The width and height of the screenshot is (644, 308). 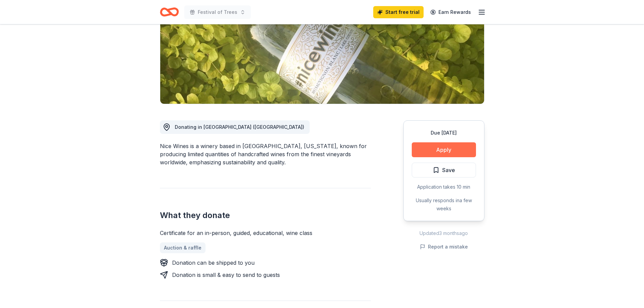 I want to click on a: Earn Rewards, so click(x=450, y=12).